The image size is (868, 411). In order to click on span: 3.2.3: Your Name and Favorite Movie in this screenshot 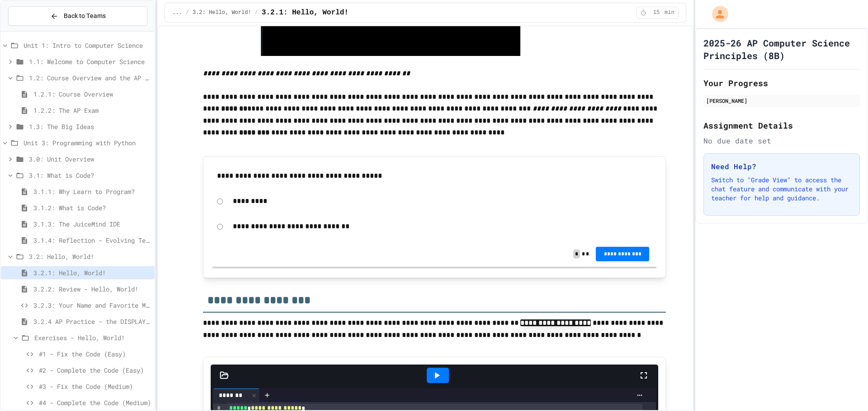, I will do `click(92, 306)`.